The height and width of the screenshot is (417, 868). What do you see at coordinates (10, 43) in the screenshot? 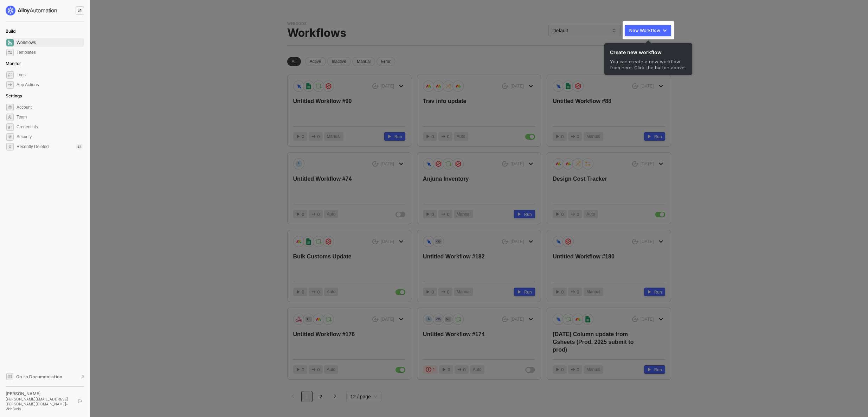
I see `span: dashboard` at bounding box center [10, 43].